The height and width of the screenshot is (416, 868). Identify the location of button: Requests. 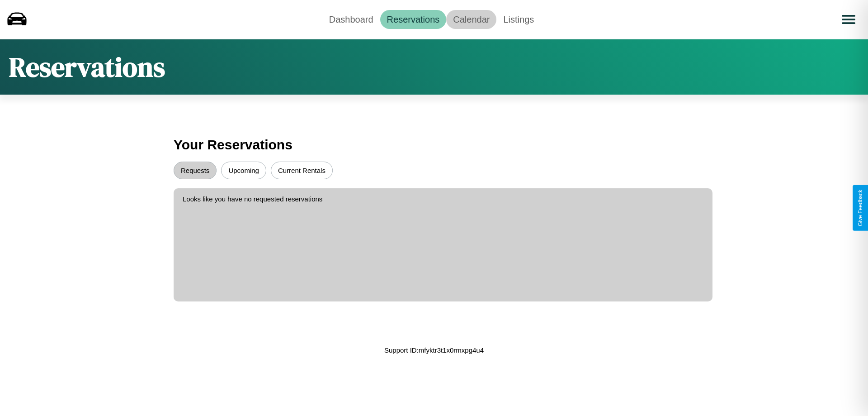
(195, 170).